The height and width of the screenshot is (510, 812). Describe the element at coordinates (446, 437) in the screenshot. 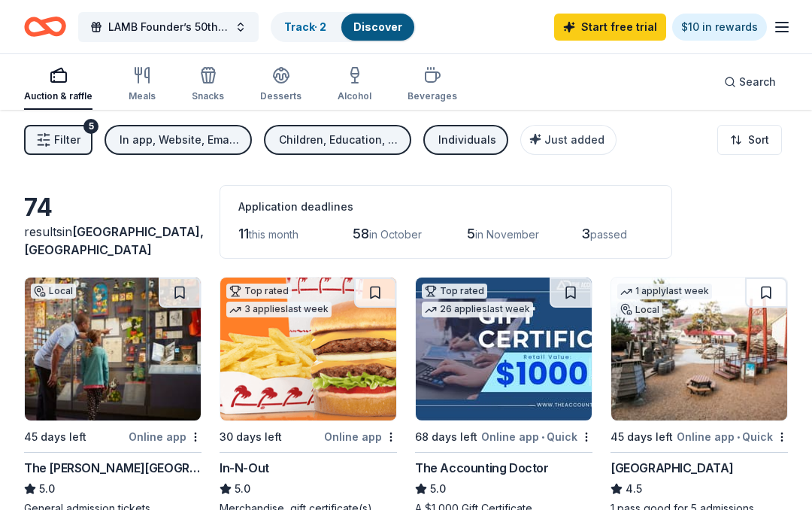

I see `div: 68 days left` at that location.